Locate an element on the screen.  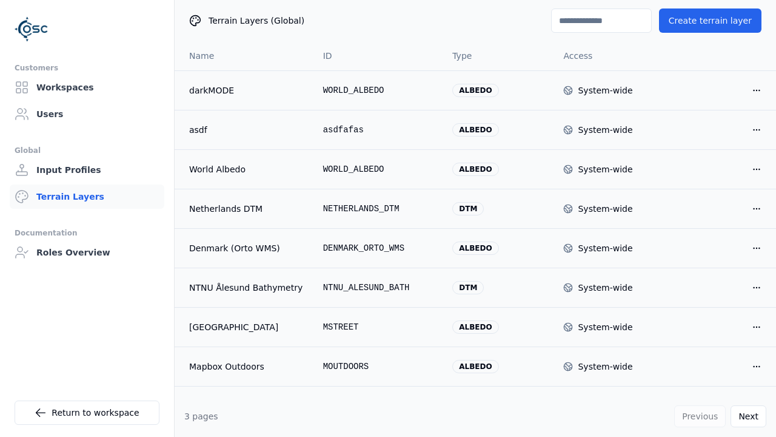
div: World Albedo is located at coordinates (246, 169).